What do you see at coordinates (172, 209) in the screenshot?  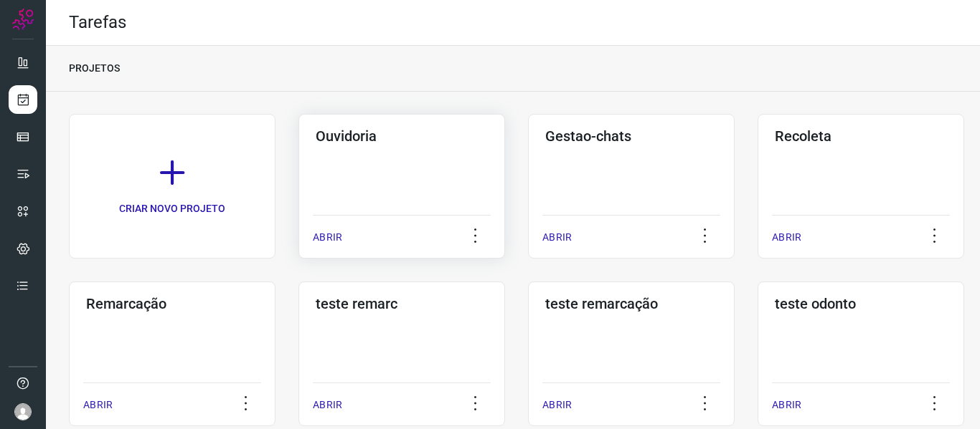 I see `p: CRIAR NOVO PROJETO` at bounding box center [172, 209].